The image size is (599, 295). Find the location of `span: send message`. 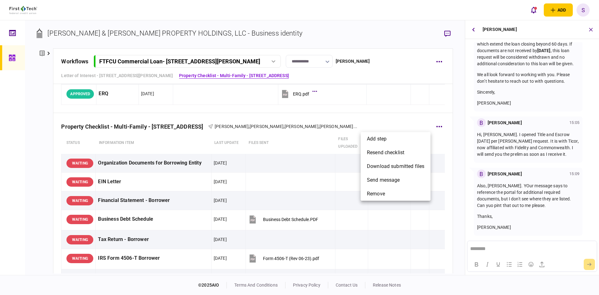

span: send message is located at coordinates (383, 180).